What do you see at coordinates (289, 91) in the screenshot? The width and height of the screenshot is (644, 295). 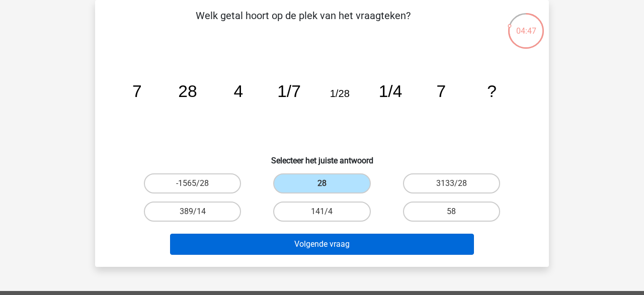 I see `tspan: 1/7` at bounding box center [289, 91].